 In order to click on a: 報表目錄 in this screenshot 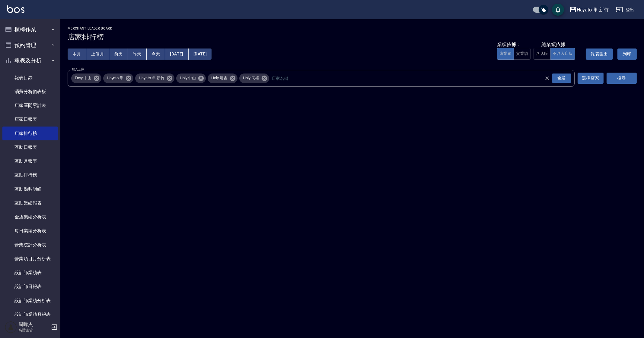, I will do `click(31, 78)`.